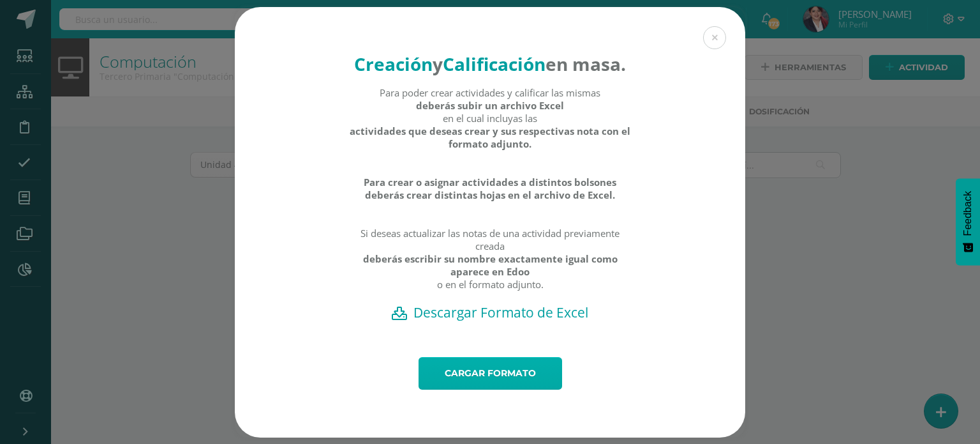  Describe the element at coordinates (490, 312) in the screenshot. I see `h2: Descargar Formato de Excel` at that location.